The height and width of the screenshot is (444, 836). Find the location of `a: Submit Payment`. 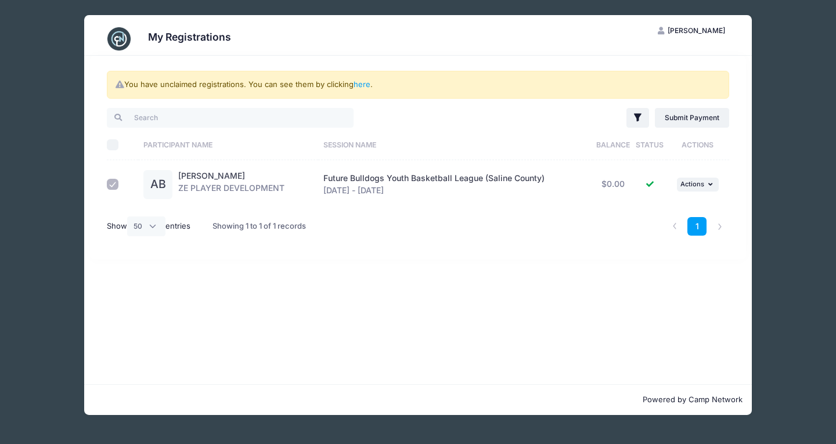

a: Submit Payment is located at coordinates (692, 118).